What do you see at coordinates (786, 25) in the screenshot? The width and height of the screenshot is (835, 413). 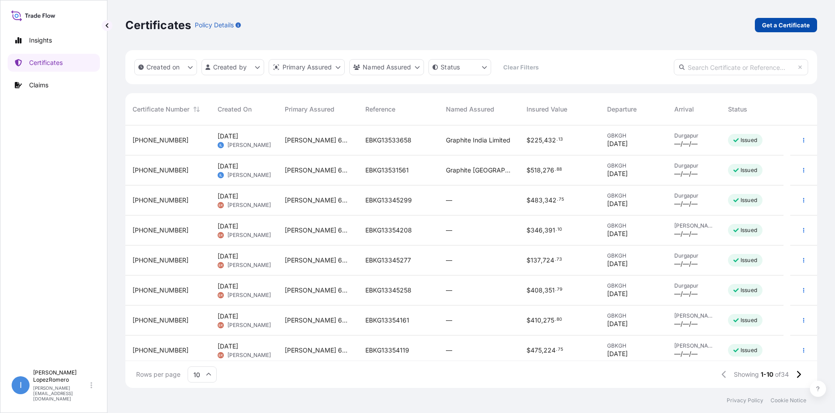 I see `p: Get a Certificate` at bounding box center [786, 25].